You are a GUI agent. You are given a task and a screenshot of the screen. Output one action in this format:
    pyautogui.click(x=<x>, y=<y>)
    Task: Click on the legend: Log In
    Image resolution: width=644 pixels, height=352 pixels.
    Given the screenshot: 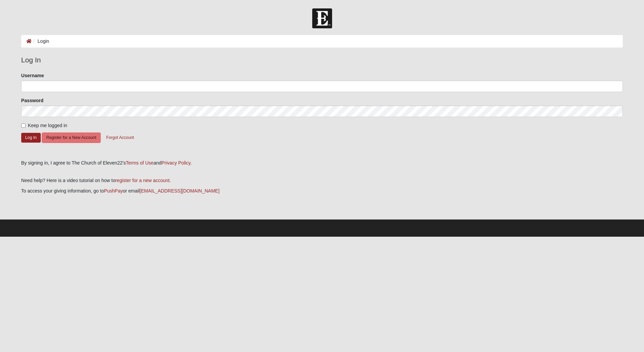 What is the action you would take?
    pyautogui.click(x=322, y=60)
    